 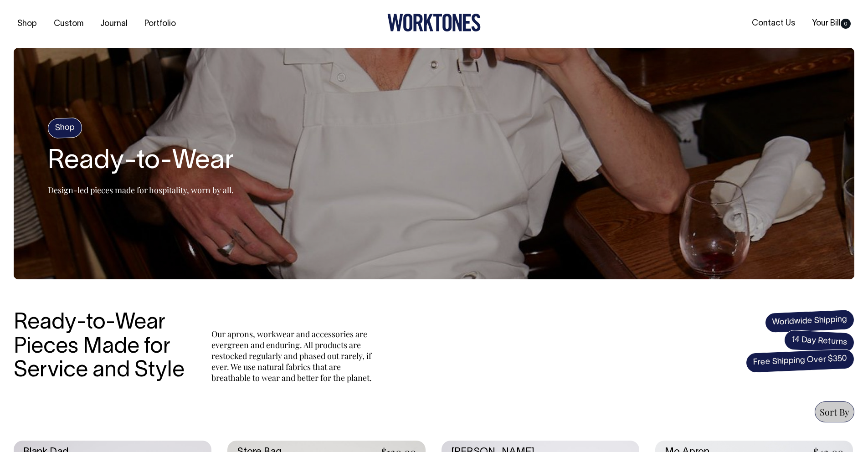 What do you see at coordinates (103, 347) in the screenshot?
I see `h3: Ready-to-Wear Pieces Made for Service and Style` at bounding box center [103, 347].